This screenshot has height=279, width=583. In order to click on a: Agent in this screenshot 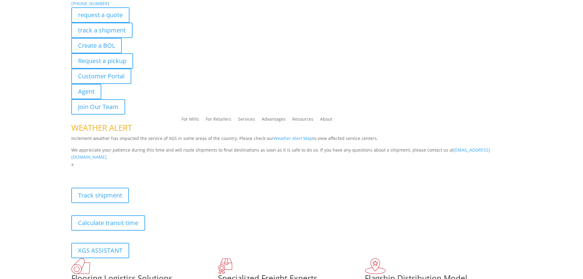, I will do `click(86, 91)`.